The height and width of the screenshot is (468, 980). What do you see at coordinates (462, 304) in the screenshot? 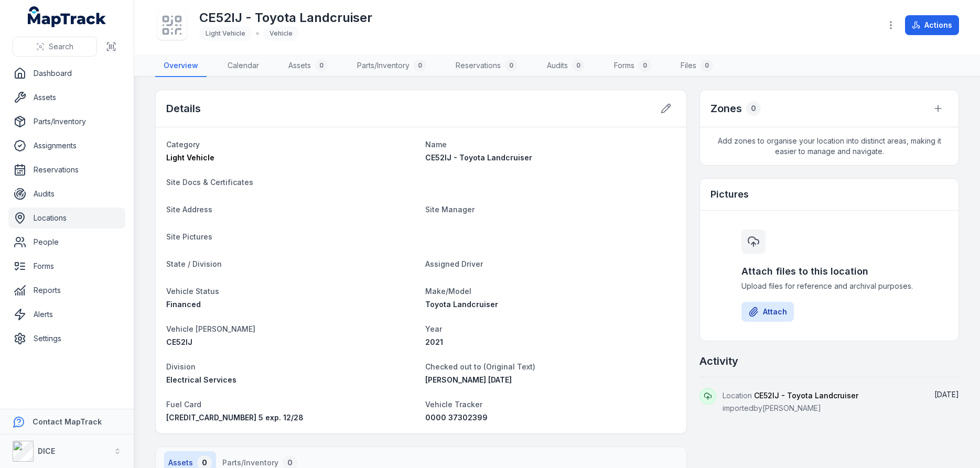
I see `span: Toyota Landcruiser` at bounding box center [462, 304].